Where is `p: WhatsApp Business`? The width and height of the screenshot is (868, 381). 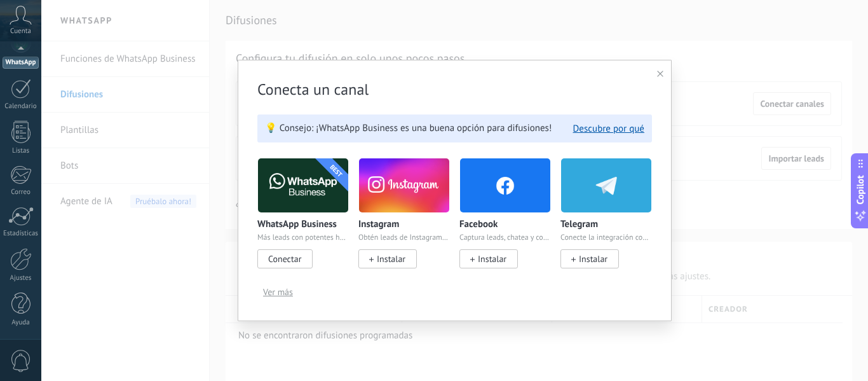
p: WhatsApp Business is located at coordinates (297, 224).